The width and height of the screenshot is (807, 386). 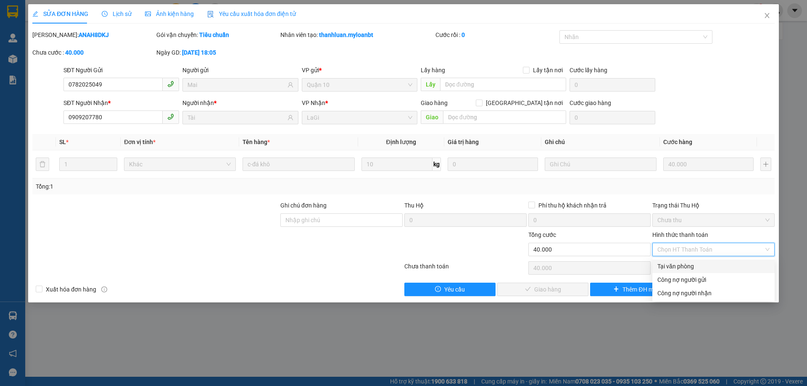 I want to click on input: Ghi Chú, so click(x=601, y=164).